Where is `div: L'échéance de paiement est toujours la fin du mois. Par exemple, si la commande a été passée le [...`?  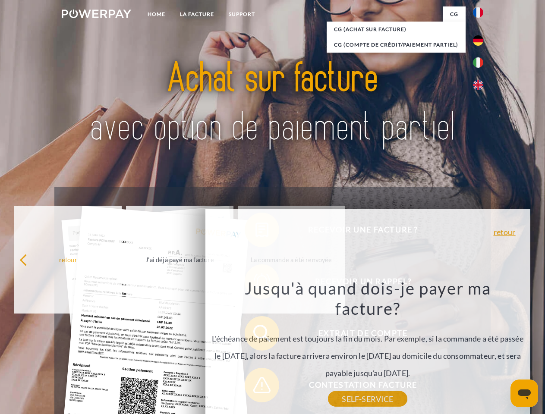
div: L'échéance de paiement est toujours la fin du mois. Par exemple, si la commande a été passée le [... is located at coordinates (368, 338).